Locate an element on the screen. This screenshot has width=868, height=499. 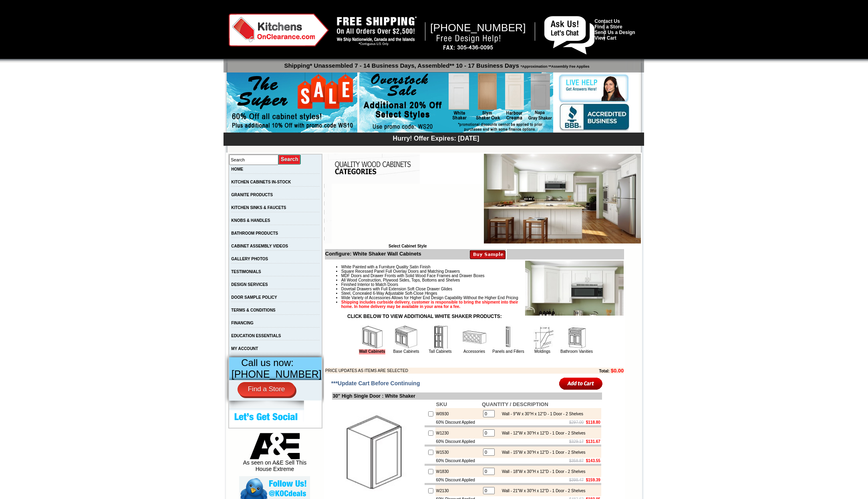
li: Dovetail Drawers with Full Extension Soft Close Drawer Glides is located at coordinates (482, 288).